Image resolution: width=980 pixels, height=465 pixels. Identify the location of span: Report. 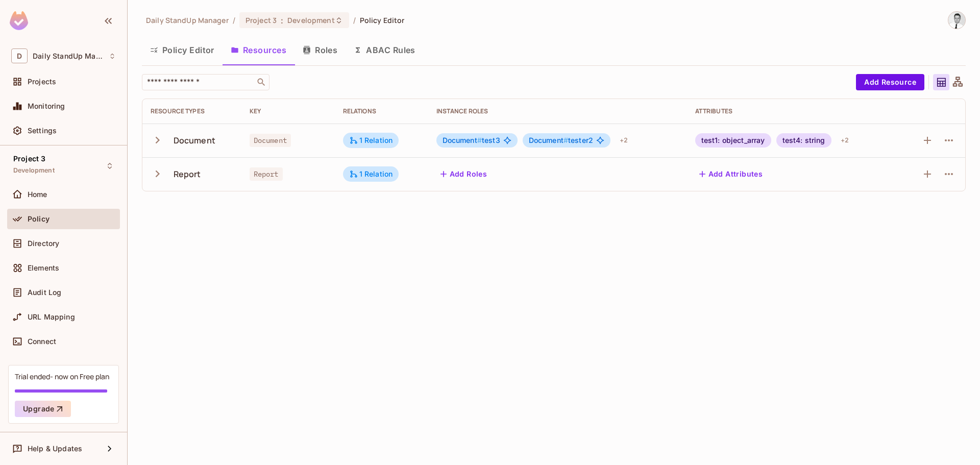
(266, 174).